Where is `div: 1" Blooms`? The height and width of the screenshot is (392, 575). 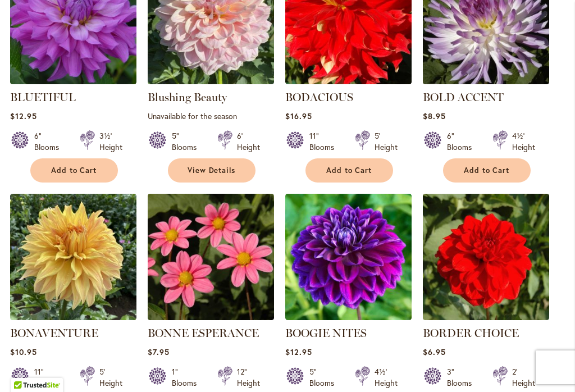 div: 1" Blooms is located at coordinates (188, 378).